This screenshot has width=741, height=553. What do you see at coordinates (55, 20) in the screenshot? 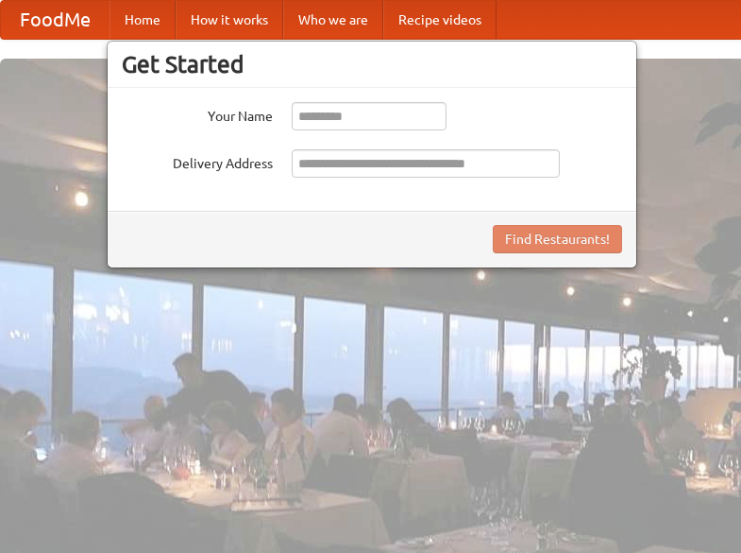
I see `a: FoodMe` at bounding box center [55, 20].